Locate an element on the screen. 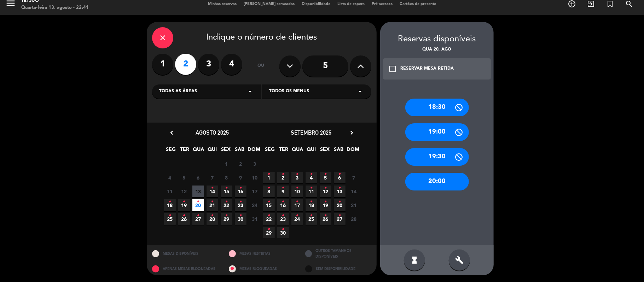  i: close is located at coordinates (163, 38).